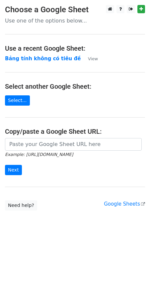  I want to click on input: Paste your Google Sheet URL here, so click(73, 144).